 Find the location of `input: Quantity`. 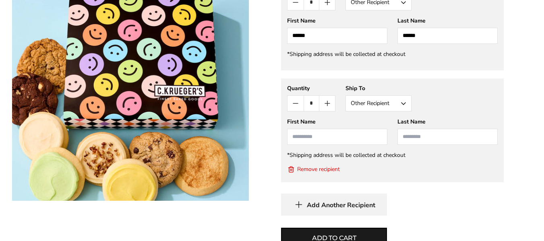

input: Quantity is located at coordinates (311, 103).